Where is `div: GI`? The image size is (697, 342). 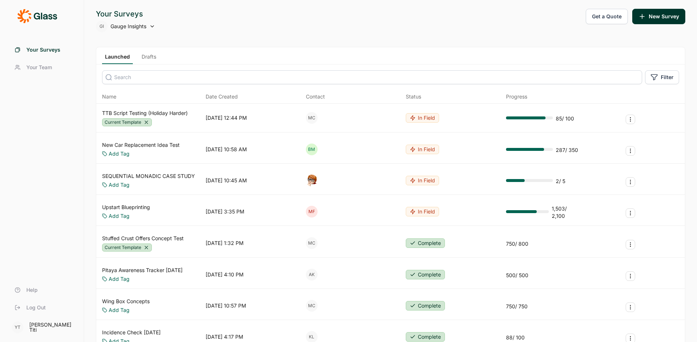 div: GI is located at coordinates (102, 26).